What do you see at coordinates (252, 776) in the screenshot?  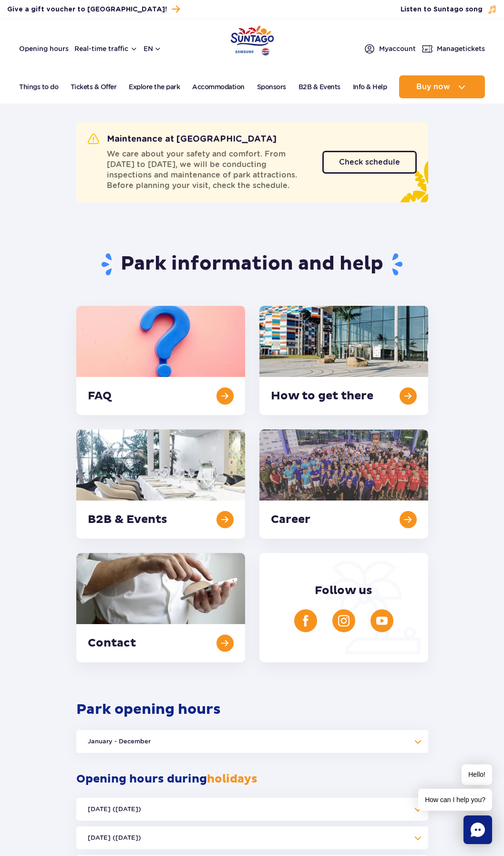 I see `h2: Opening hours during` at bounding box center [252, 776].